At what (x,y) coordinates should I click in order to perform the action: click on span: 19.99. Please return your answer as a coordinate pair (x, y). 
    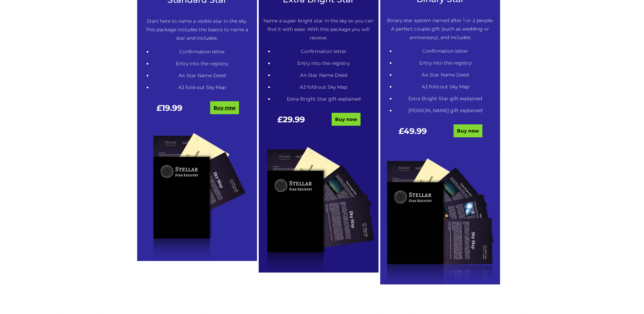
    Looking at the image, I should click on (172, 108).